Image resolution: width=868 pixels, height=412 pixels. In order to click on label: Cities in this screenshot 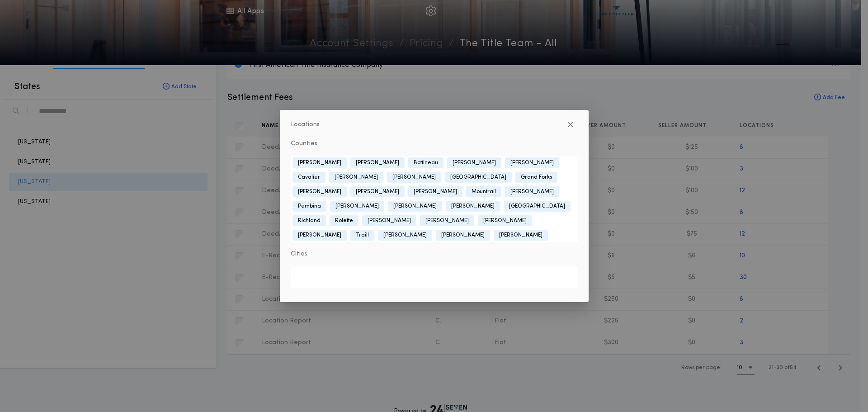, I will do `click(299, 254)`.